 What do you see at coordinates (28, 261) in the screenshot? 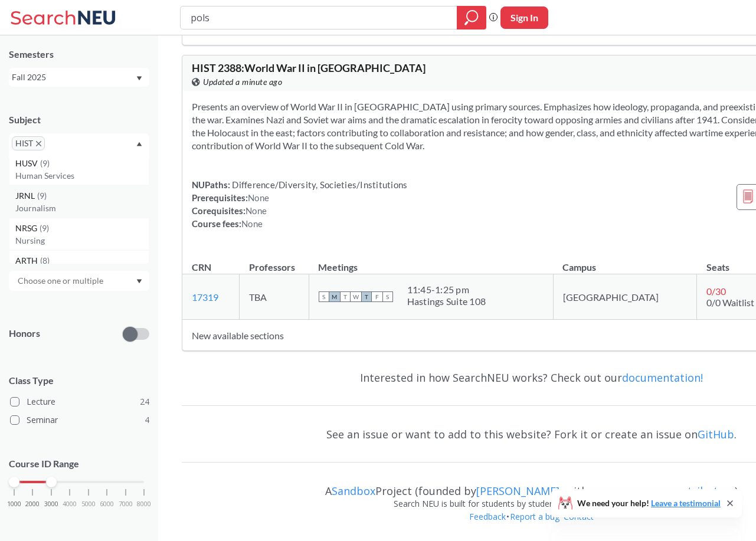
I see `span: ARTH` at bounding box center [28, 261].